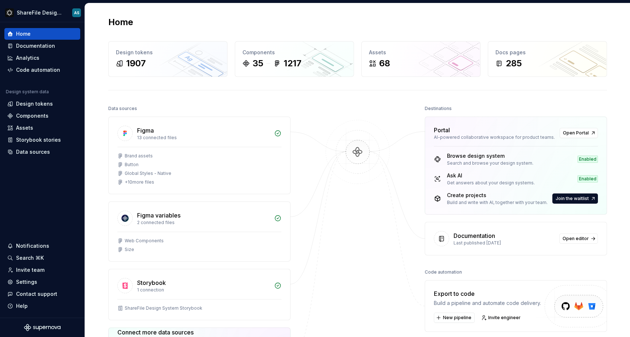  Describe the element at coordinates (578, 239) in the screenshot. I see `a: Open editor` at that location.